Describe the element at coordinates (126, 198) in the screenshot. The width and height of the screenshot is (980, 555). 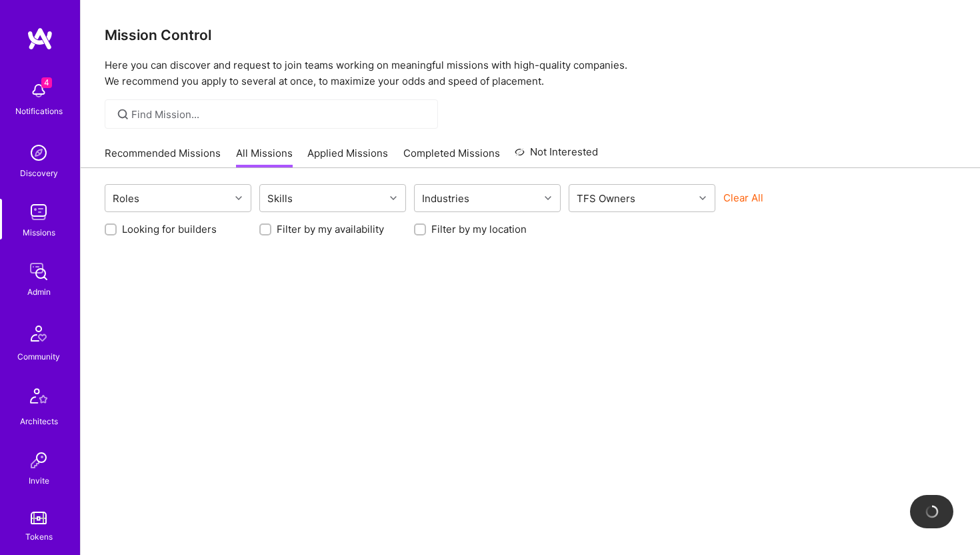
I see `div: Roles` at that location.